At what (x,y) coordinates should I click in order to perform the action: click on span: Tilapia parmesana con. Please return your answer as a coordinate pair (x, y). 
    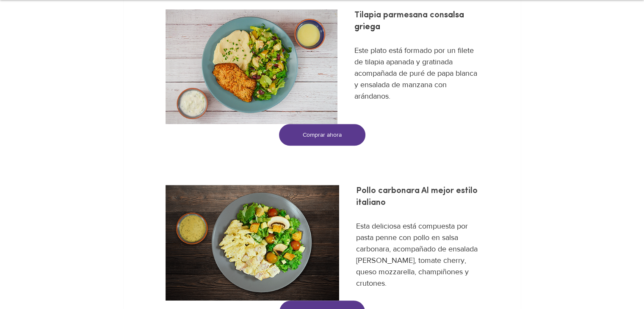
    Looking at the image, I should click on (399, 15).